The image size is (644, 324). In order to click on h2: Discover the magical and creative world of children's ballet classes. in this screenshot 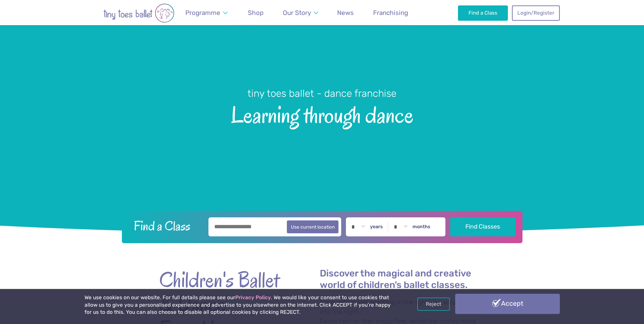, I will do `click(402, 279)`.